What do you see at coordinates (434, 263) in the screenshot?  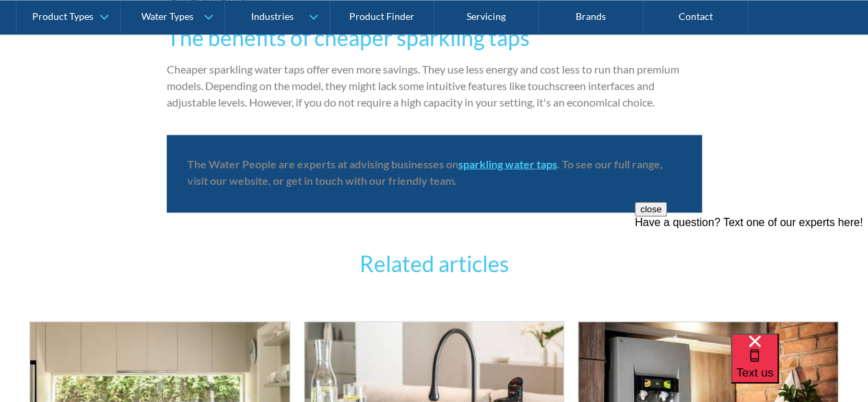 I see `h3: Related articles` at bounding box center [434, 263].